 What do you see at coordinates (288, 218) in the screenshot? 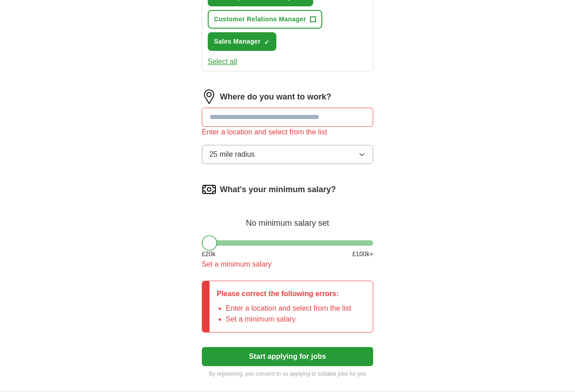
I see `div: No minimum salary set` at bounding box center [288, 218].